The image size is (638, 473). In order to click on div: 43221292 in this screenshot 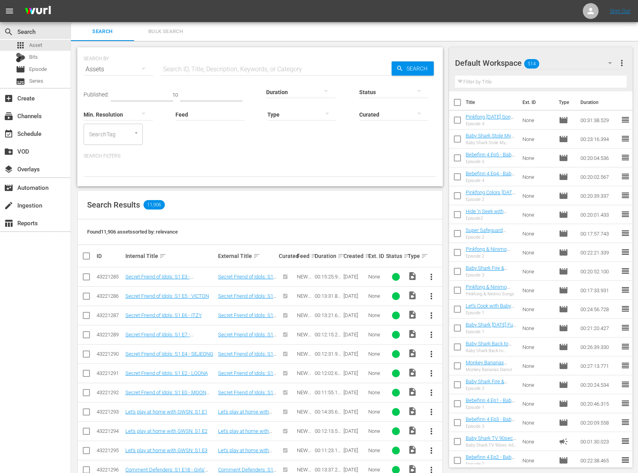, I will do `click(110, 393)`.